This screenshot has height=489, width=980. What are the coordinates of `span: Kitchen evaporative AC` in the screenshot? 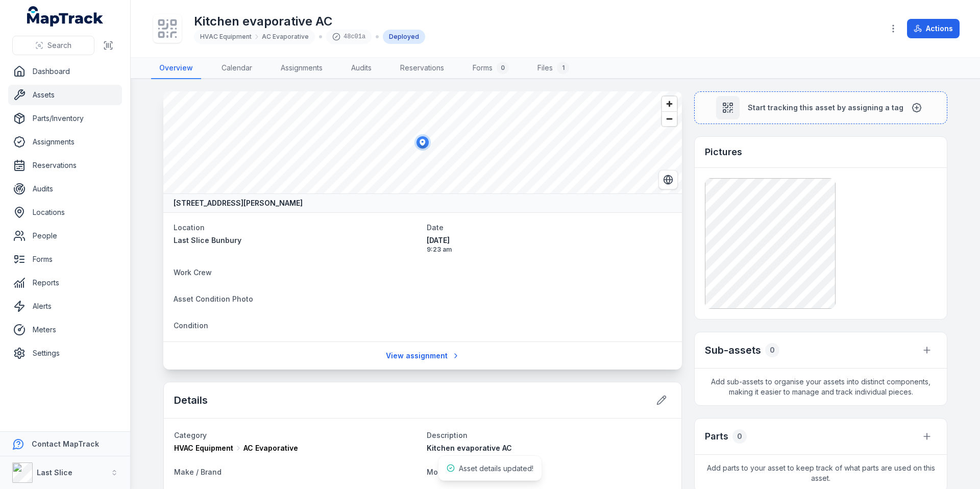 It's located at (469, 447).